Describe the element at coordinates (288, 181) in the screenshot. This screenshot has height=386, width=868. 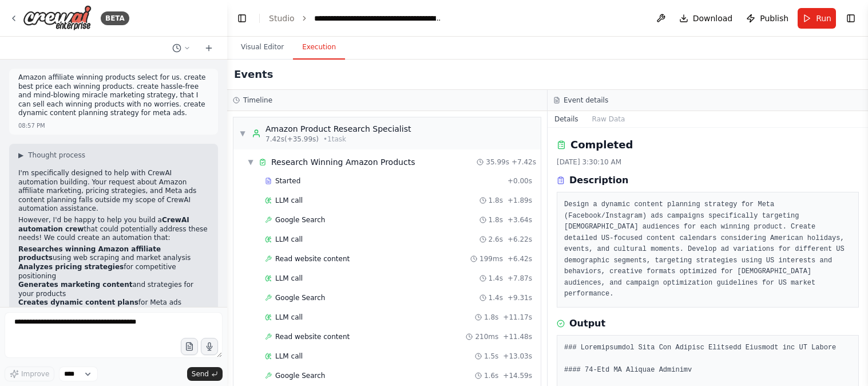
I see `span: Started` at that location.